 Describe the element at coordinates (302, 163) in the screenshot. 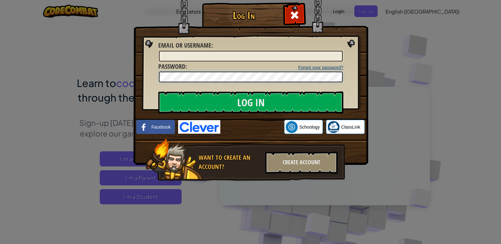

I see `div: Create Account` at that location.